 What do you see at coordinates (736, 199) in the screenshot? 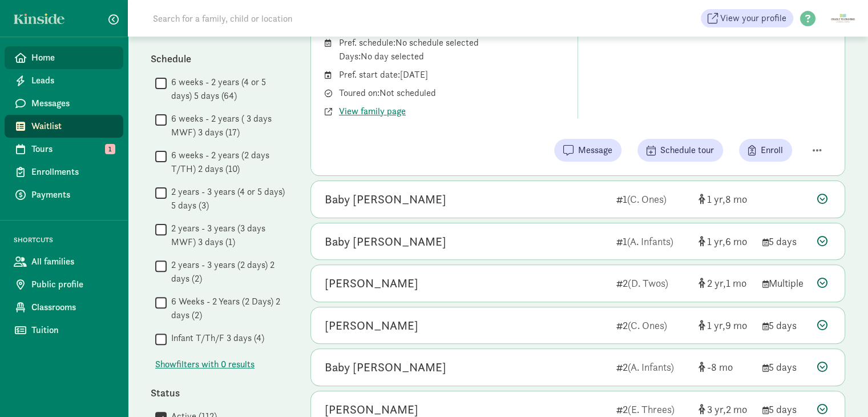
I see `span: 8` at bounding box center [736, 199].